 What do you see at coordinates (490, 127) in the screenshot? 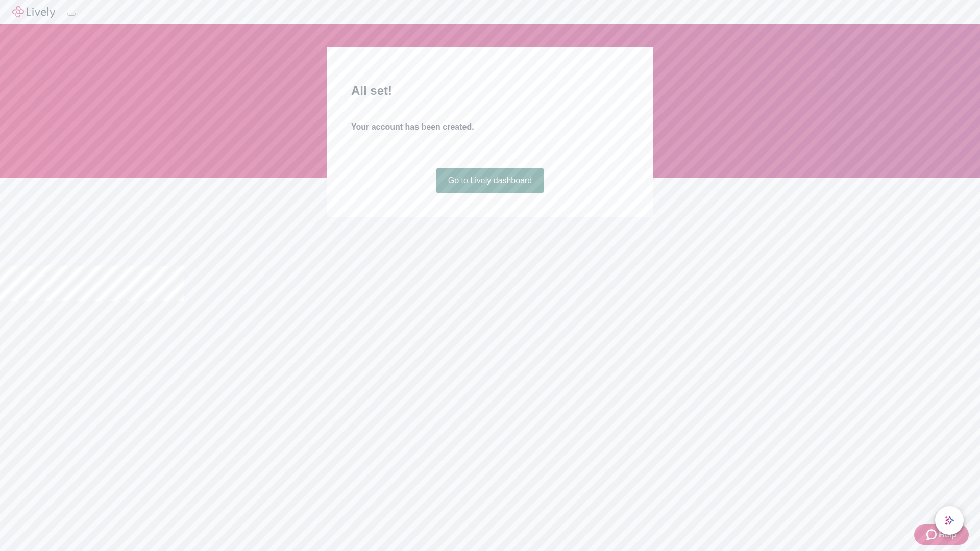
I see `h4: Your account has been created.` at bounding box center [490, 127].